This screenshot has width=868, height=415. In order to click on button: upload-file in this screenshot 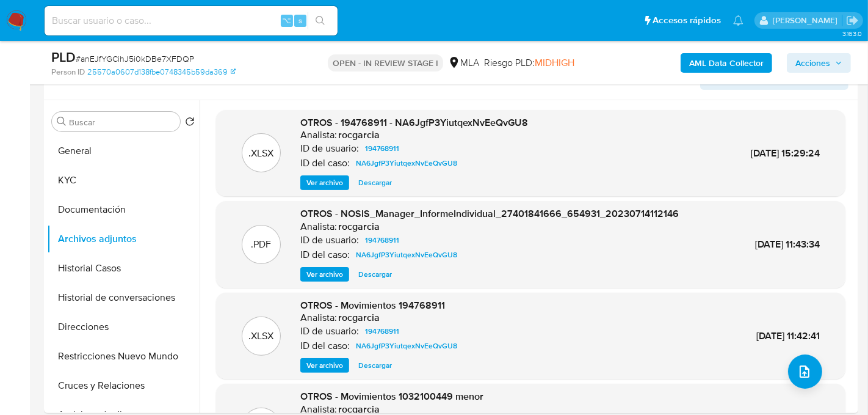, I will do `click(805, 372)`.